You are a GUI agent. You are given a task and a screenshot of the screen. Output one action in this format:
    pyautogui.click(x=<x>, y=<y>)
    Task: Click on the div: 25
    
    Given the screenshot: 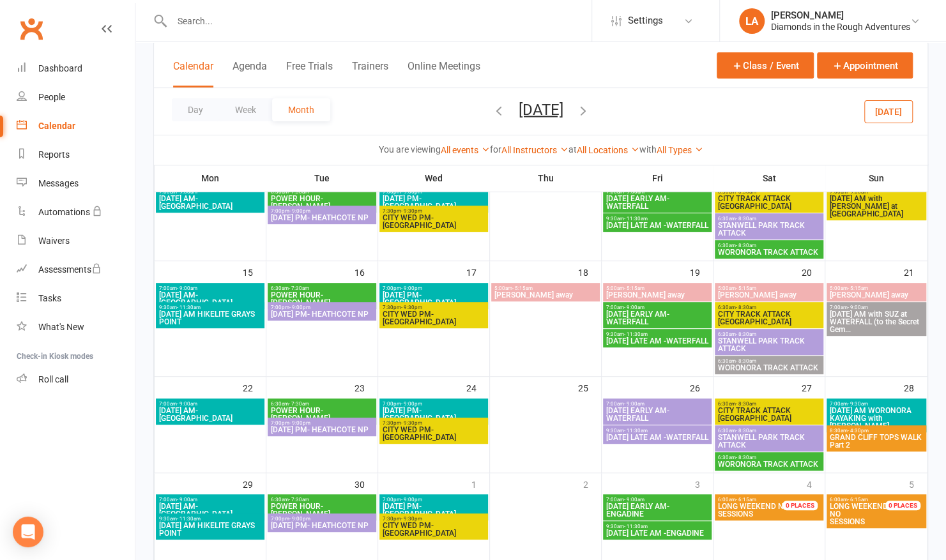 What is the action you would take?
    pyautogui.click(x=590, y=387)
    